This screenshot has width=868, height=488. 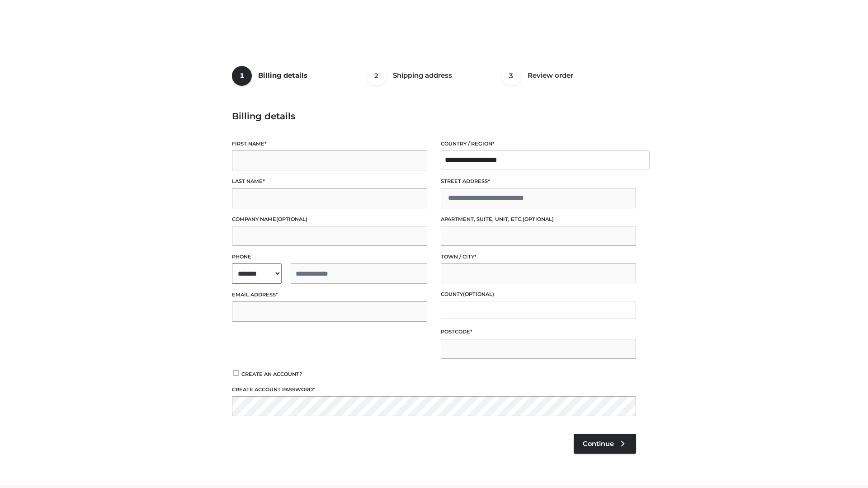 What do you see at coordinates (538, 144) in the screenshot?
I see `label: Country / Region` at bounding box center [538, 144].